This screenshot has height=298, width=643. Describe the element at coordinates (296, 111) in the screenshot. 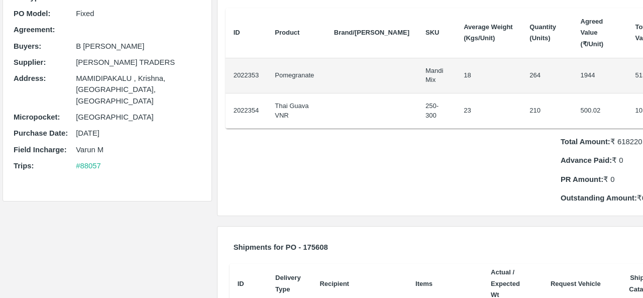

I see `td: Thai Guava VNR` at that location.